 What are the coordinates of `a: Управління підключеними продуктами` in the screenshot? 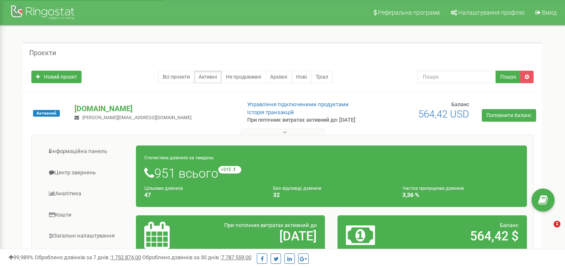 It's located at (298, 104).